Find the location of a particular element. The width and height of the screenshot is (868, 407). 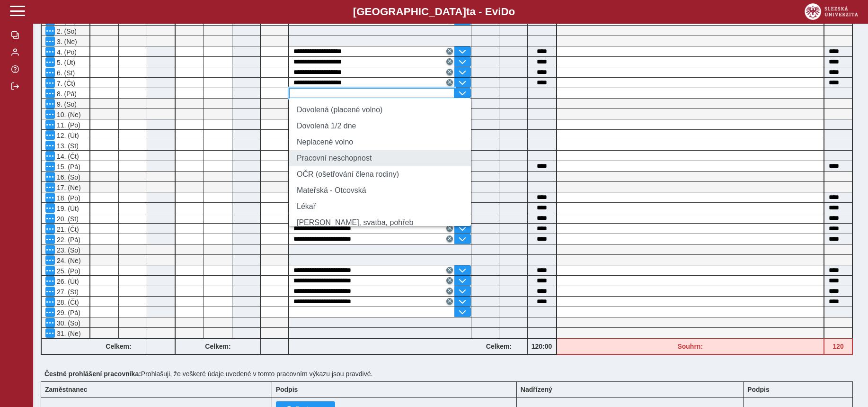

span: 16. (So) is located at coordinates (68, 177).